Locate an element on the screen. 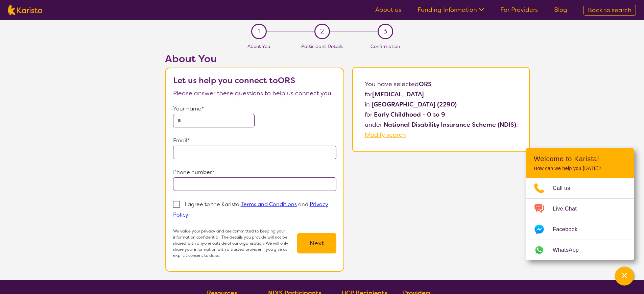 This screenshot has width=644, height=294. span: 1 is located at coordinates (259, 32).